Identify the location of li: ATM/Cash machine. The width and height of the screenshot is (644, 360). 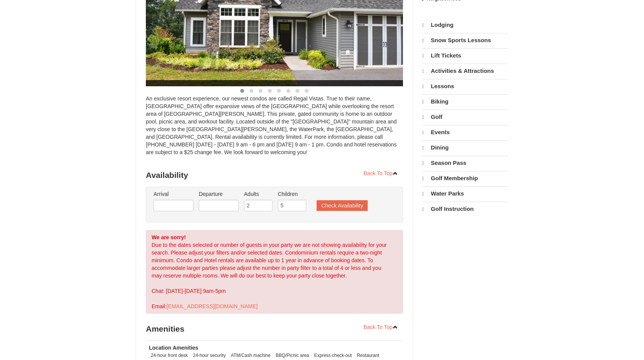
(251, 356).